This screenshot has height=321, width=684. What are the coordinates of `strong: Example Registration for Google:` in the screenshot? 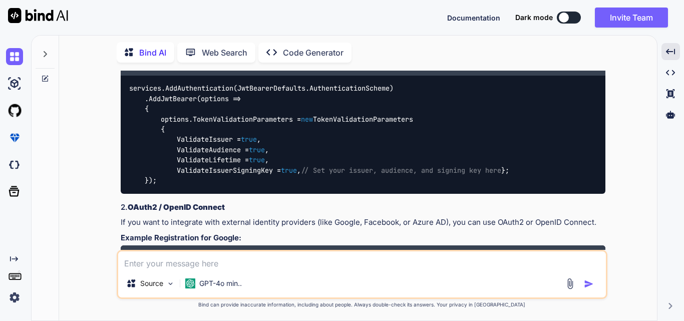 It's located at (181, 237).